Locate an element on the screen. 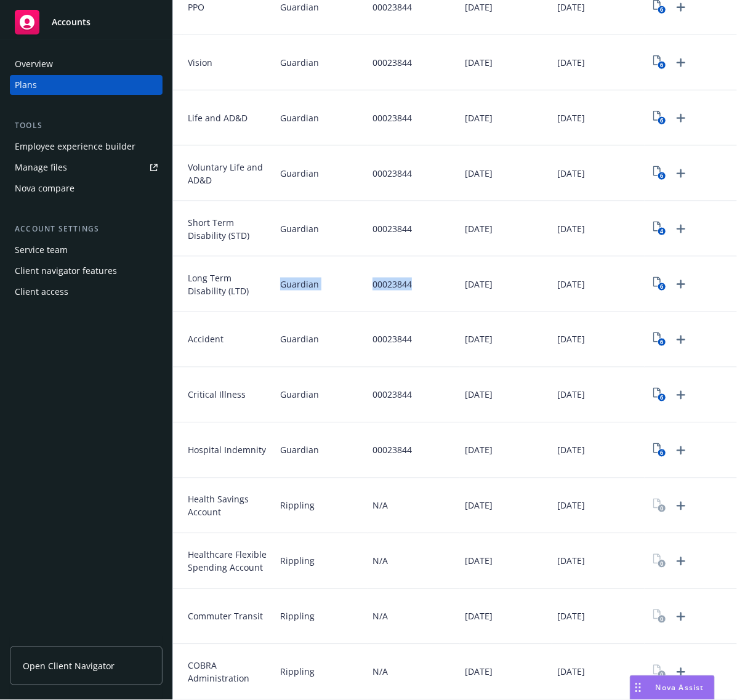 Image resolution: width=737 pixels, height=700 pixels. a: Client access is located at coordinates (86, 292).